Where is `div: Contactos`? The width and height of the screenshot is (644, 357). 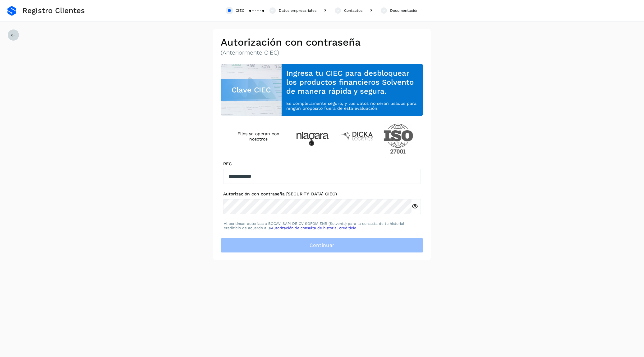 div: Contactos is located at coordinates (353, 11).